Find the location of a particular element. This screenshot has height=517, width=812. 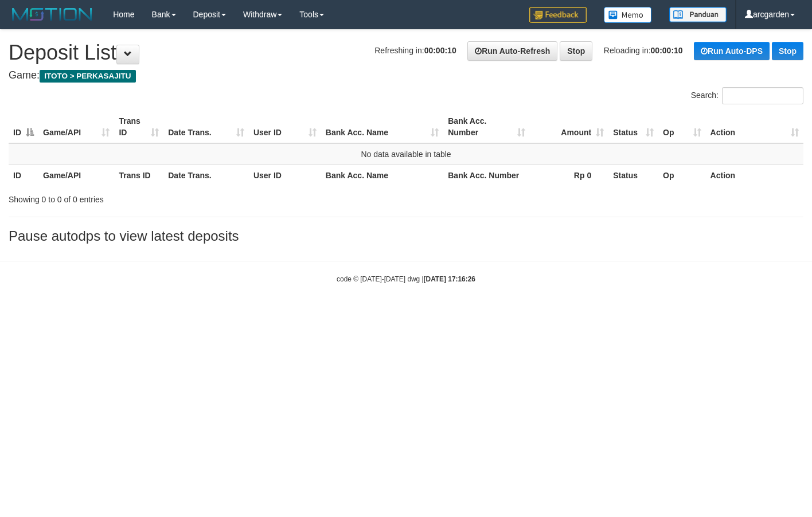

th: Op: activate to sort column ascending is located at coordinates (682, 127).